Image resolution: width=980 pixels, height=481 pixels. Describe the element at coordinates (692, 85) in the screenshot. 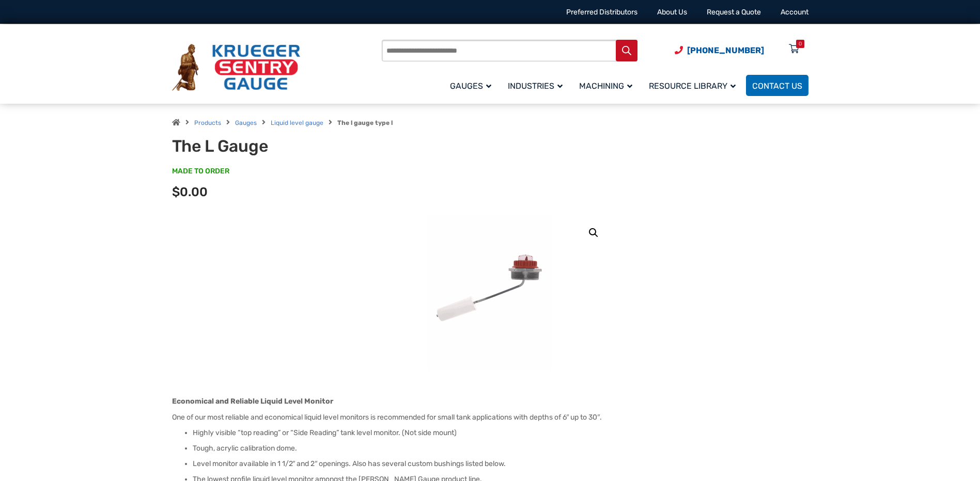

I see `span: Resource Library` at that location.